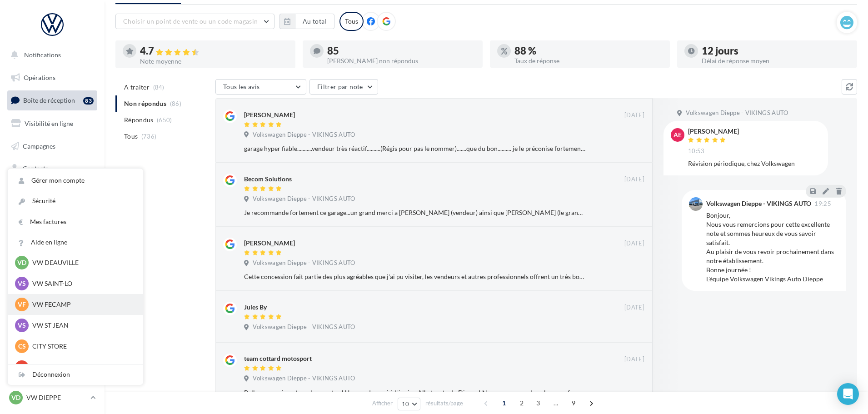 Image resolution: width=868 pixels, height=414 pixels. Describe the element at coordinates (573, 403) in the screenshot. I see `span: 9` at that location.